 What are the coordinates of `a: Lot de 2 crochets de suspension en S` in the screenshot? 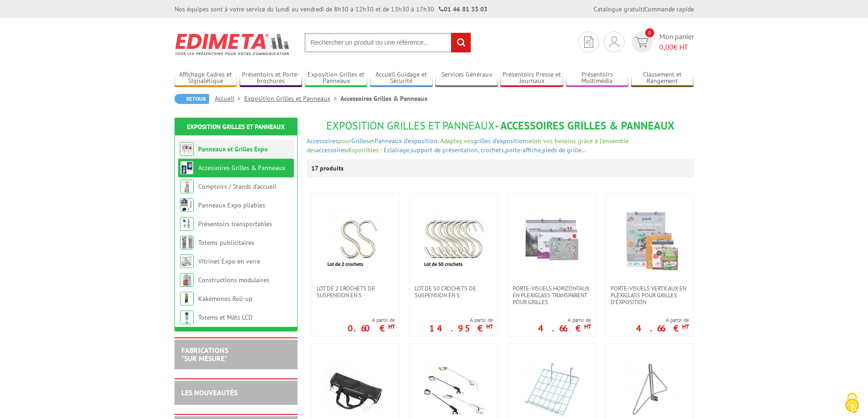 It's located at (356, 291).